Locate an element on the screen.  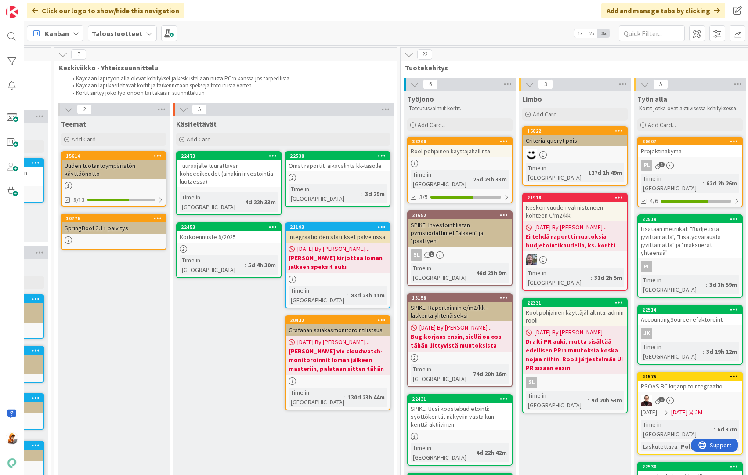
div: 22331Roolipohjainen käyttäjähallinta: admin rooli is located at coordinates (575, 312).